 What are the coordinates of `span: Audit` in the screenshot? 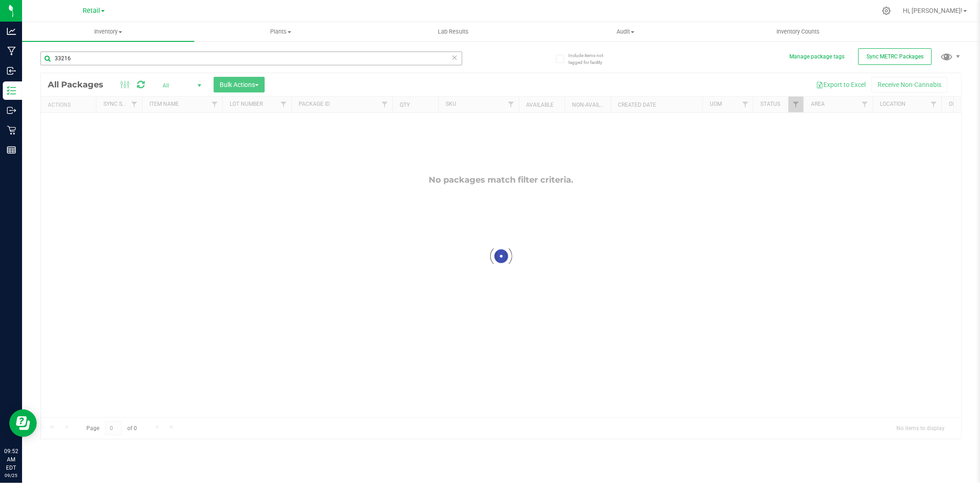 It's located at (625, 32).